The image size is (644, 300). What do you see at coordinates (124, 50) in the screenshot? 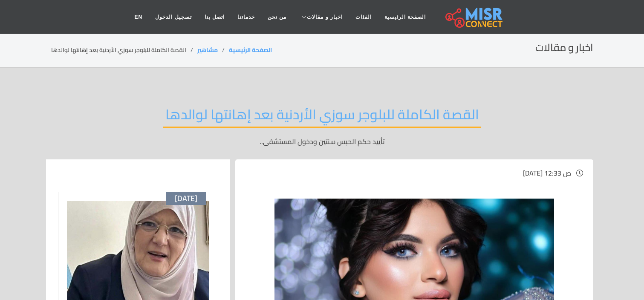
I see `li: القصة الكاملة للبلوجر سوزي الأردنية بعد إهانتها لوالدها` at bounding box center [124, 50].